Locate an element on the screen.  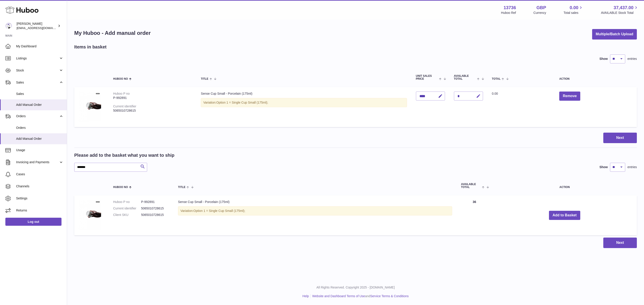
span: Invoicing and Payments is located at coordinates (38, 162).